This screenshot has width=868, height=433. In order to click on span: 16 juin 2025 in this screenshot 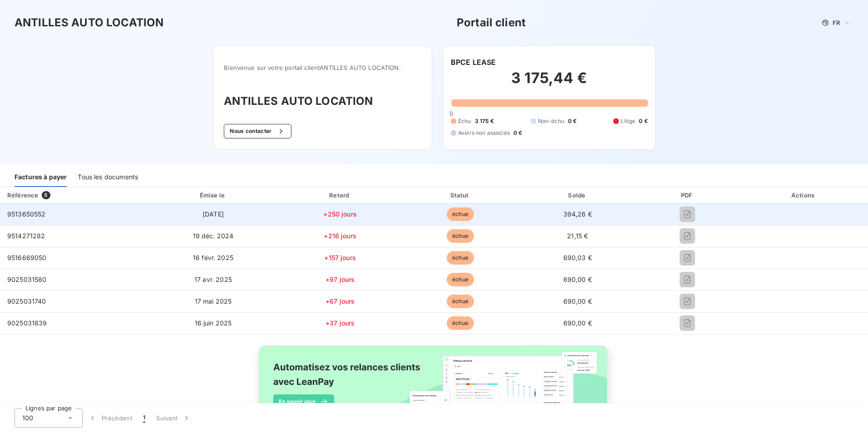, I will do `click(214, 323)`.